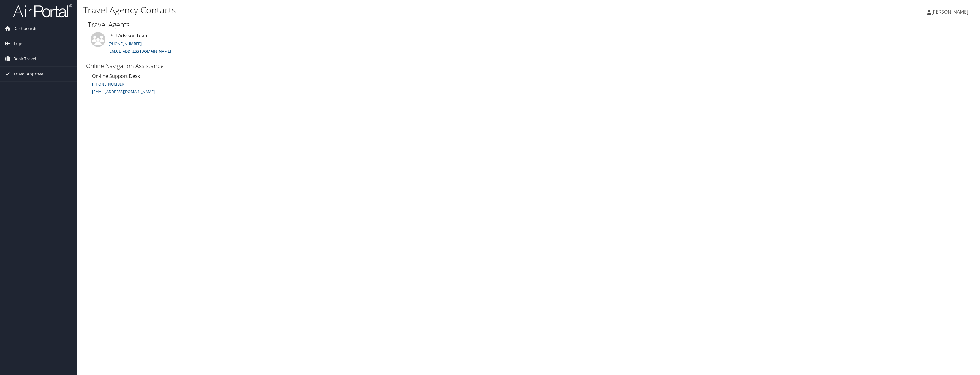 The image size is (980, 375). I want to click on h1: Travel Agency Contacts, so click(380, 10).